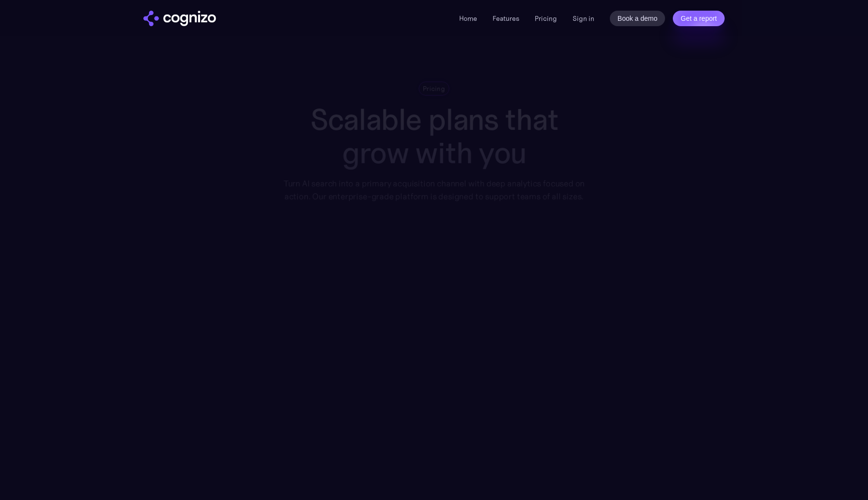  What do you see at coordinates (434, 136) in the screenshot?
I see `h1: Scalable plans that grow with you` at bounding box center [434, 136].